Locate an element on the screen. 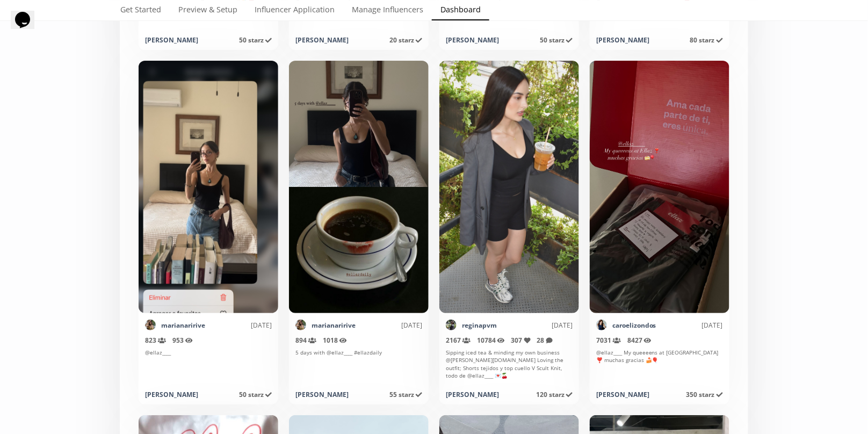  span: 55 starz is located at coordinates (406, 394).